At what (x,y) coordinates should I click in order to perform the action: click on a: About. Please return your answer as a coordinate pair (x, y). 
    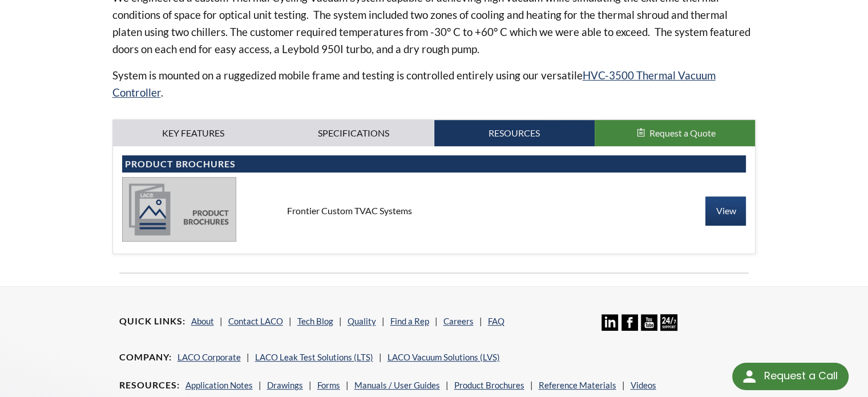
    Looking at the image, I should click on (203, 321).